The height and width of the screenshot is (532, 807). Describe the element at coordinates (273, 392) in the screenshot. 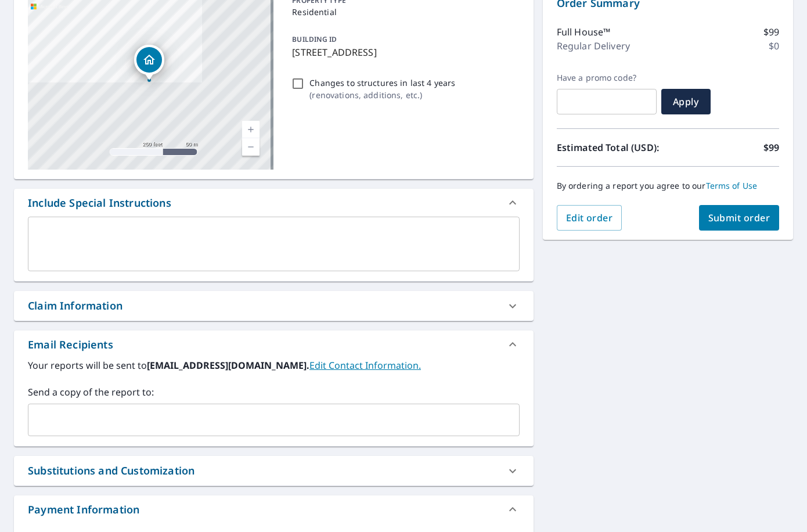

I see `label: Send a copy of the report to:` at that location.